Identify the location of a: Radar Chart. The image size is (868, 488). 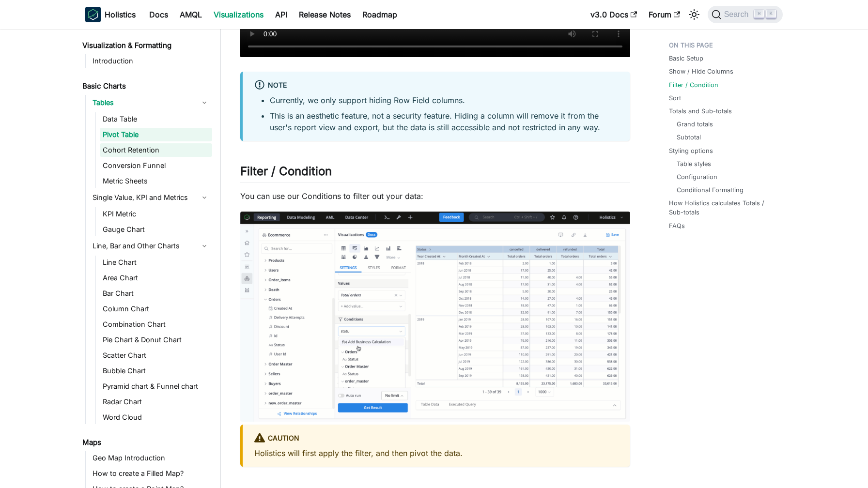
(156, 402).